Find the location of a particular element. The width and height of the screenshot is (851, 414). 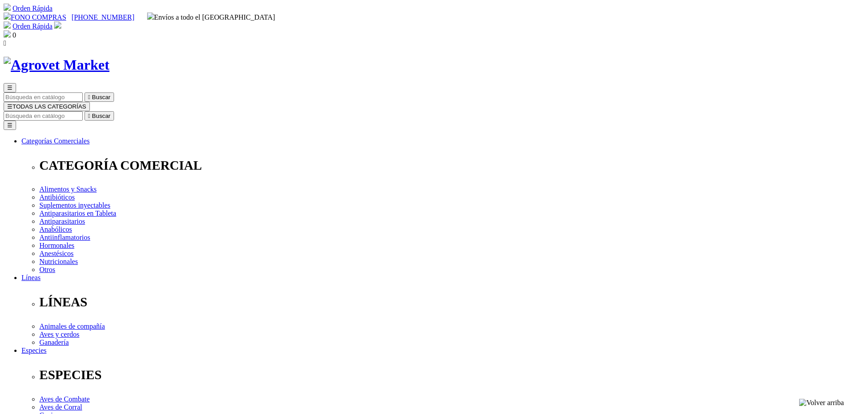

span: Aves y cerdos is located at coordinates (59, 334).